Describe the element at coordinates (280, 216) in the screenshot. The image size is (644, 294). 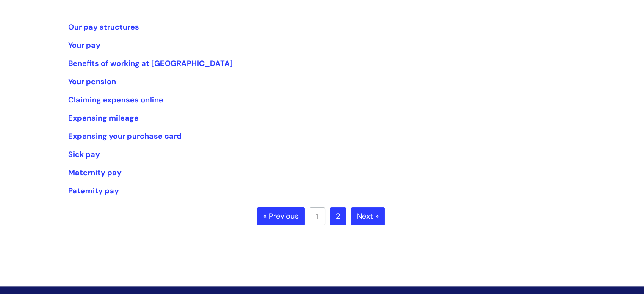
I see `a: « Previous` at that location.